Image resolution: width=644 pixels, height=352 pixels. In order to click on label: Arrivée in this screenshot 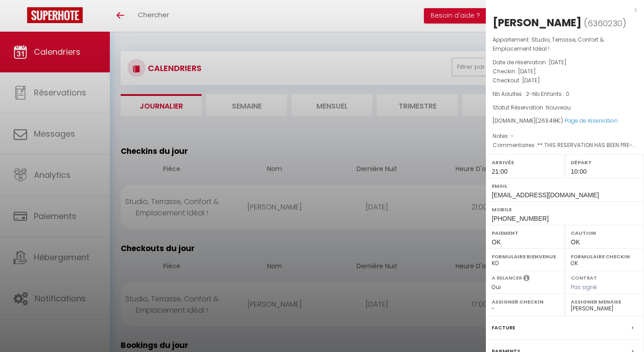, I will do `click(525, 162)`.